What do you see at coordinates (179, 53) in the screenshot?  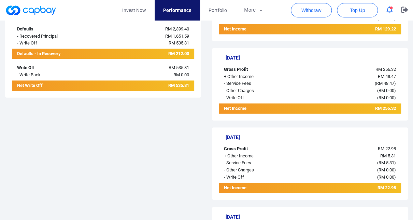 I see `span: RM 212.00` at bounding box center [179, 53].